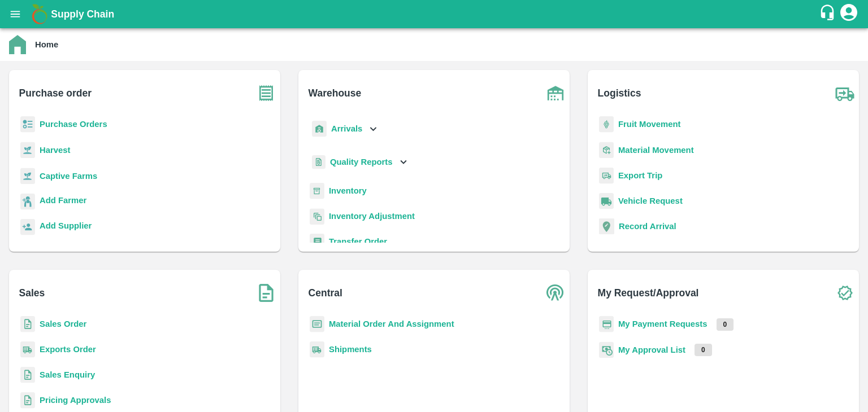 Image resolution: width=868 pixels, height=412 pixels. Describe the element at coordinates (63, 324) in the screenshot. I see `a: Sales Order` at that location.